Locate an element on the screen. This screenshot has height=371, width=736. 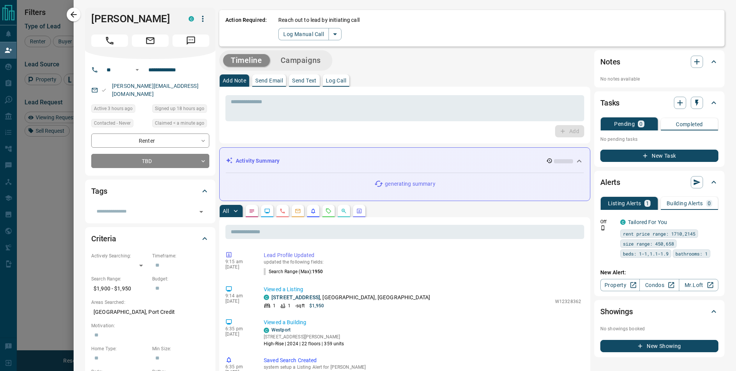
svg: Listing Alerts is located at coordinates (313, 211).